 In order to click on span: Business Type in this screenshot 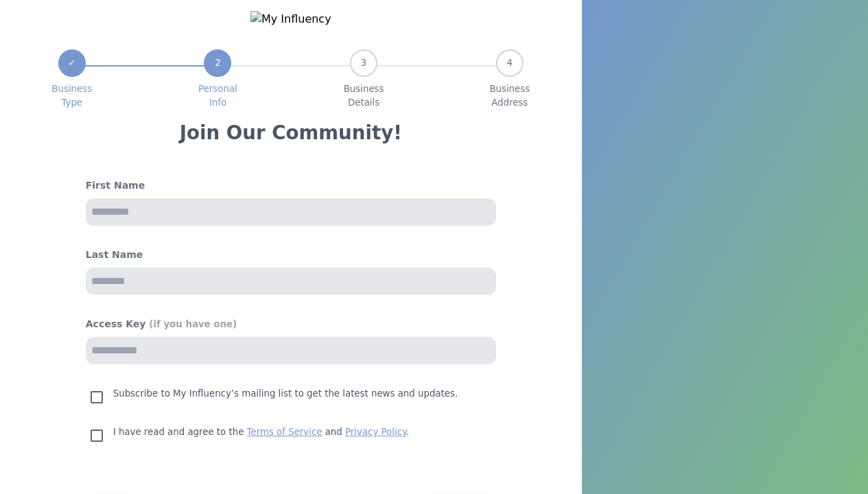, I will do `click(72, 96)`.